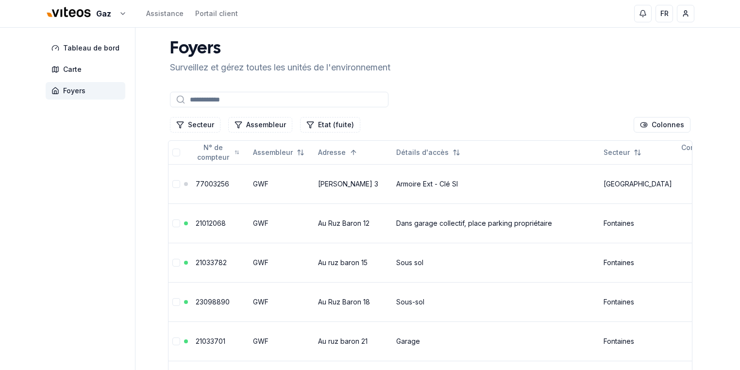  Describe the element at coordinates (496, 262) in the screenshot. I see `td: Sous sol` at that location.